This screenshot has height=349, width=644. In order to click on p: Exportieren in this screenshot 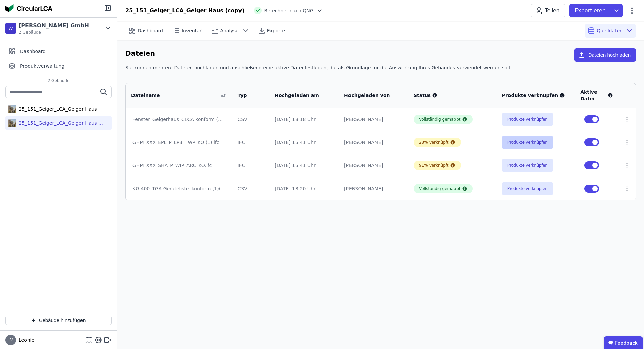, I will do `click(591, 11)`.